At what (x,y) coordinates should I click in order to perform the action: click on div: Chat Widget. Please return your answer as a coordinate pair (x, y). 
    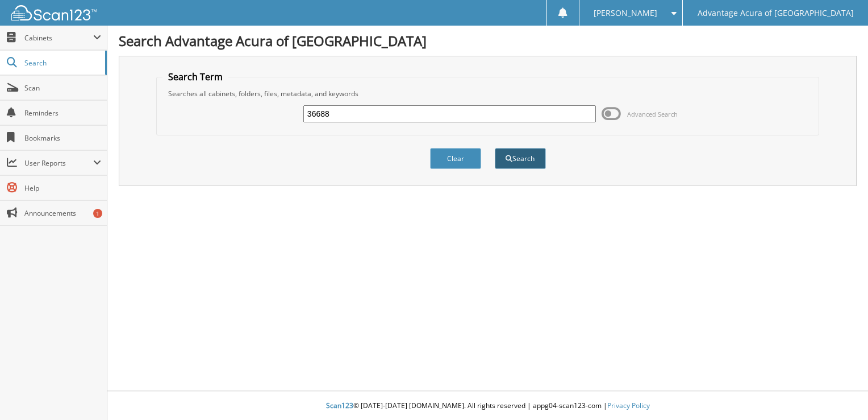
    Looking at the image, I should click on (839, 392).